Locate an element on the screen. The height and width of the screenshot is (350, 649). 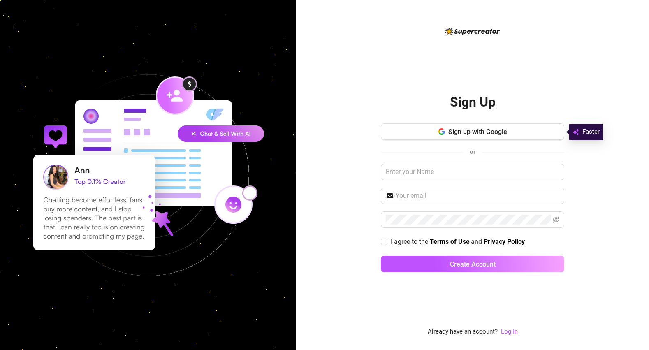
img: signup-background-D0MIrEPF.svg is located at coordinates (148, 175).